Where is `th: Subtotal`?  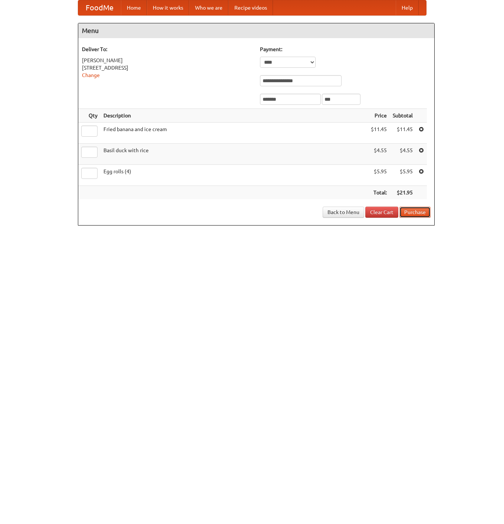 th: Subtotal is located at coordinates (403, 116).